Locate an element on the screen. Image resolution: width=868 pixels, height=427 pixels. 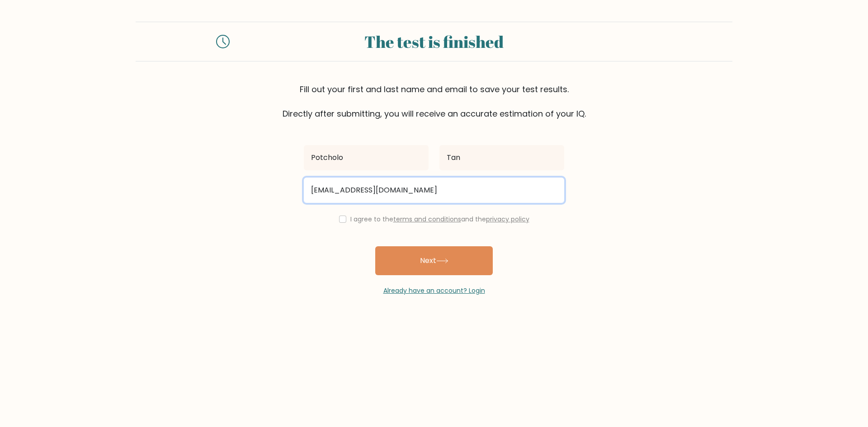
div: The test is finished is located at coordinates (434, 41).